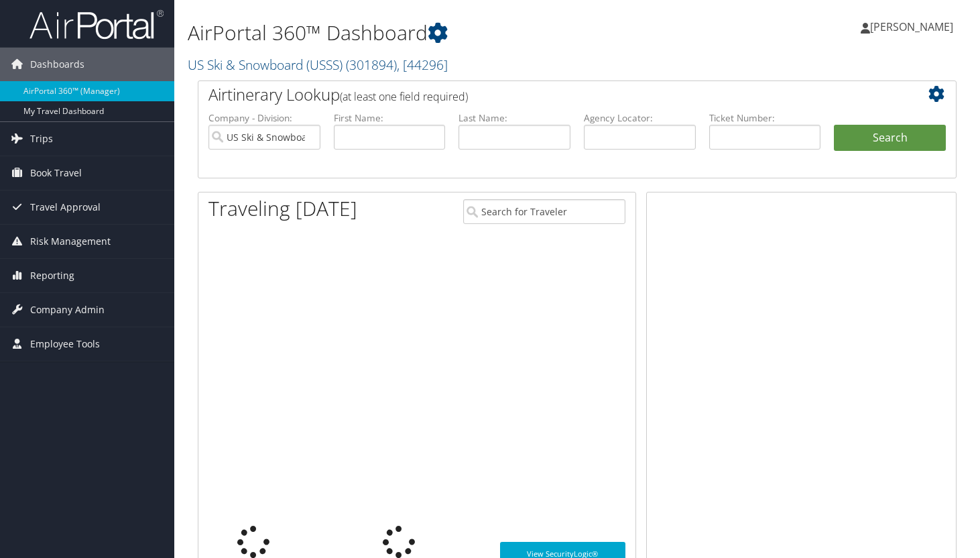  What do you see at coordinates (56, 173) in the screenshot?
I see `span: Book Travel` at bounding box center [56, 173].